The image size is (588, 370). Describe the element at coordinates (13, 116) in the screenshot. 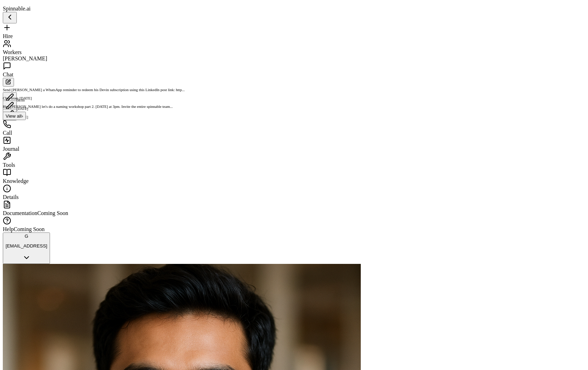

I see `span: View all` at that location.